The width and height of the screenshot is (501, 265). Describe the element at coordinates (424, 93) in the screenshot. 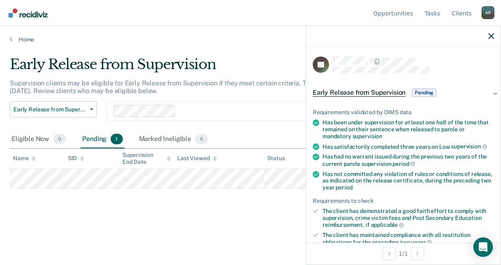

I see `span: Pending` at that location.